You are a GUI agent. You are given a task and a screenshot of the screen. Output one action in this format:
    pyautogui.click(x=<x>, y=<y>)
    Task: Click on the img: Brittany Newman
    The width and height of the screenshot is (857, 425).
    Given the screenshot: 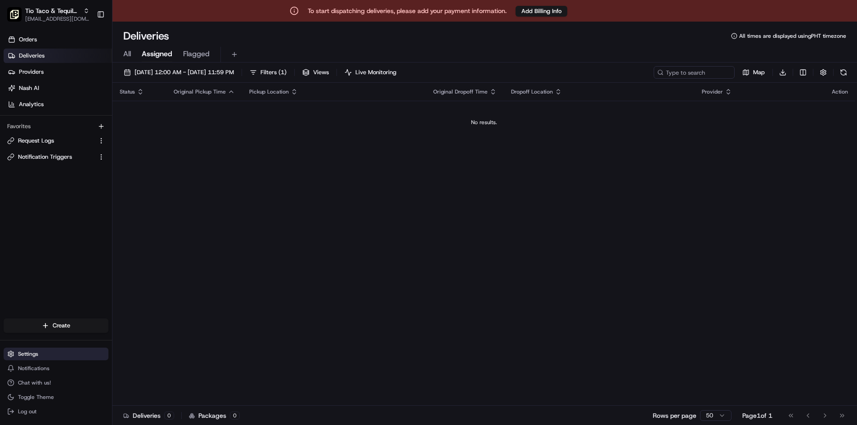 What is the action you would take?
    pyautogui.click(x=16, y=138)
    